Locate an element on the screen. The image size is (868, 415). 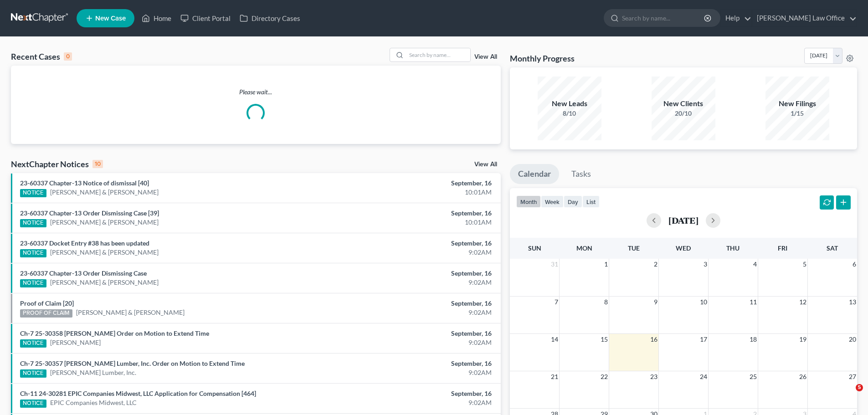
span: 24 is located at coordinates (704, 377).